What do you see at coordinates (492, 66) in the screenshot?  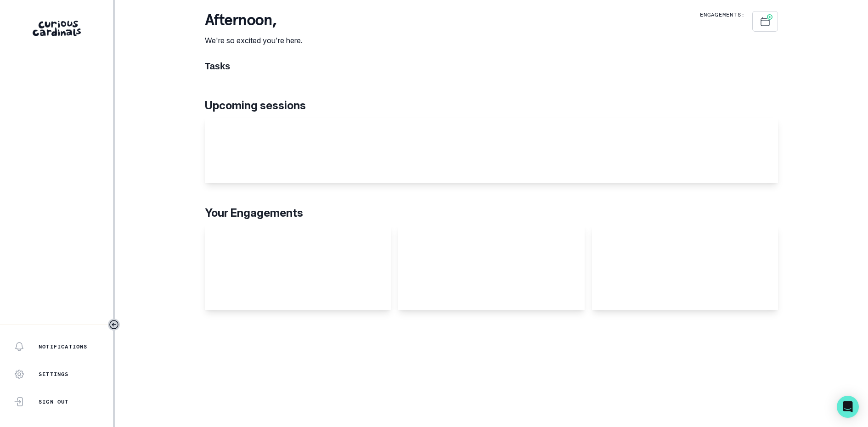 I see `h1: Tasks` at bounding box center [492, 66].